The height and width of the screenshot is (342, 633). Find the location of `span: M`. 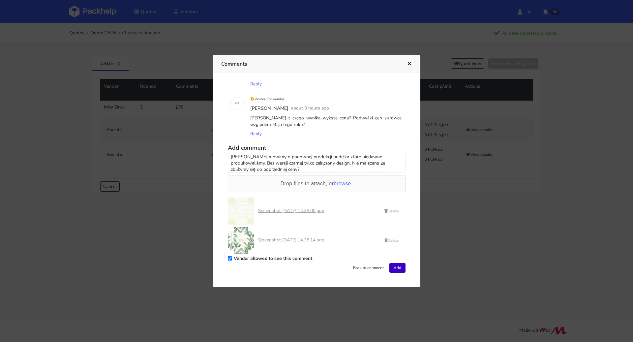

span: M is located at coordinates (236, 104).